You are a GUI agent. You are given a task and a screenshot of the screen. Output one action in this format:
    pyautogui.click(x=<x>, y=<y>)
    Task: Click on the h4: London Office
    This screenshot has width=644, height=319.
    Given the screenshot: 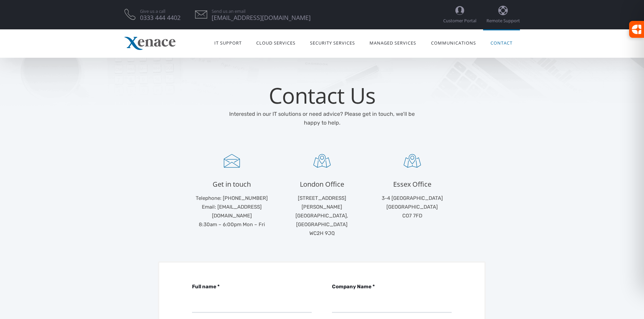 What is the action you would take?
    pyautogui.click(x=322, y=184)
    